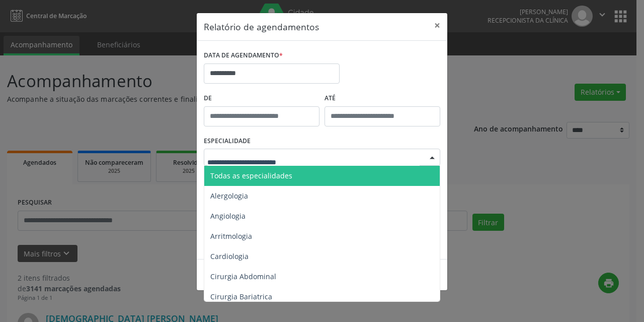  What do you see at coordinates (241, 296) in the screenshot?
I see `span: Cirurgia Bariatrica` at bounding box center [241, 296].